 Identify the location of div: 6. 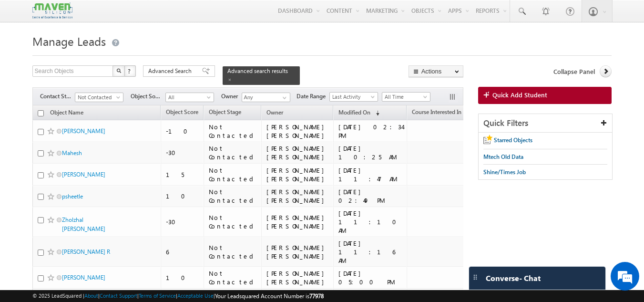
(182, 252).